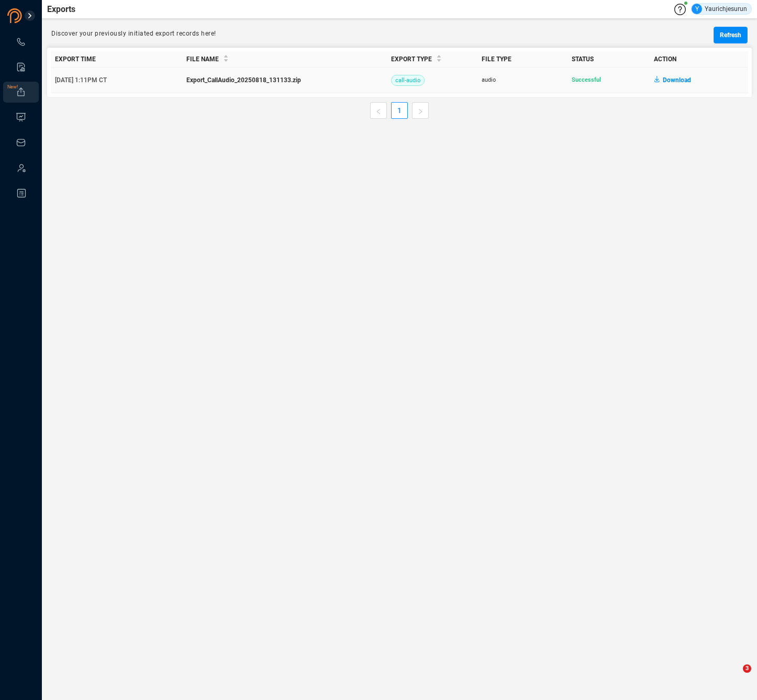 The image size is (757, 700). Describe the element at coordinates (697, 9) in the screenshot. I see `span: Y` at that location.